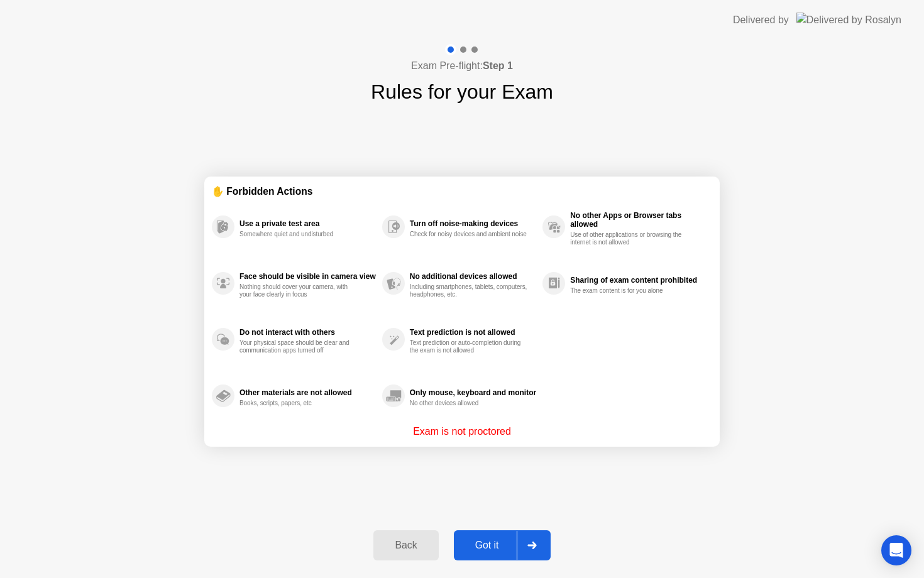 The width and height of the screenshot is (924, 578). I want to click on button: Back, so click(405, 546).